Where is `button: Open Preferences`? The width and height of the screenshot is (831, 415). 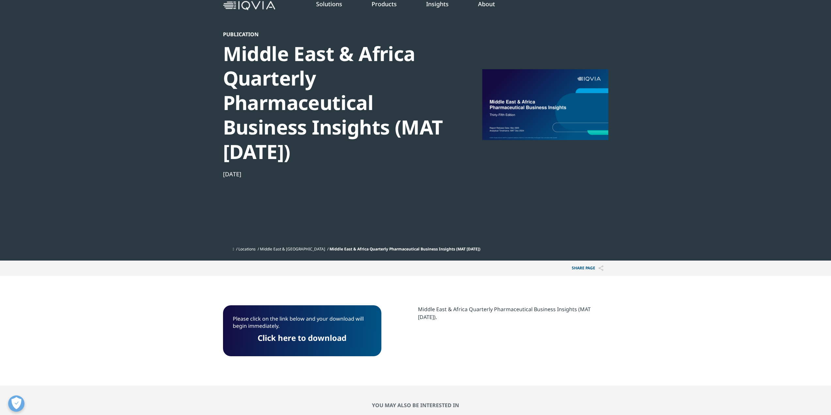 button: Open Preferences is located at coordinates (16, 404).